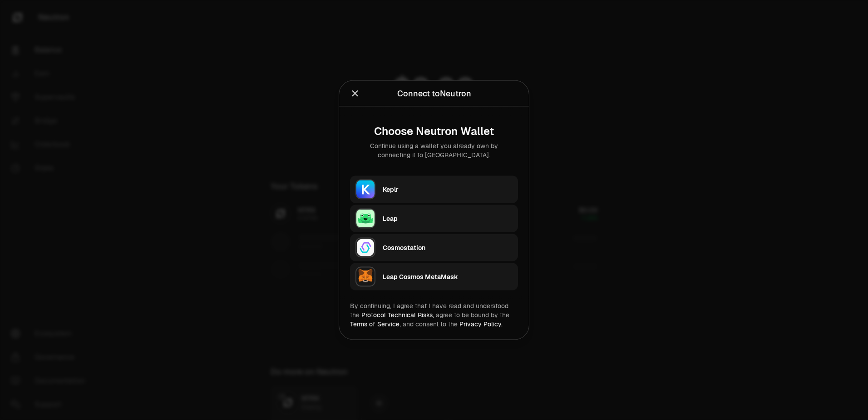 This screenshot has height=420, width=868. Describe the element at coordinates (434, 277) in the screenshot. I see `button: Leap Cosmos MetaMaskLeap Cosmos MetaMask` at that location.